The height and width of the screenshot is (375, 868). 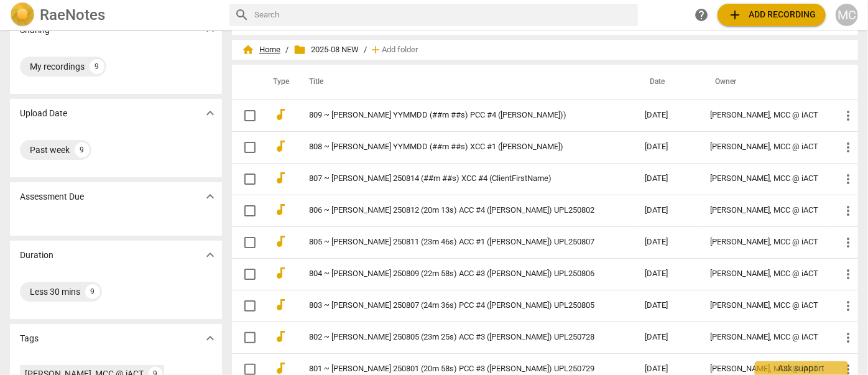 What do you see at coordinates (847, 15) in the screenshot?
I see `div: MC` at bounding box center [847, 15].